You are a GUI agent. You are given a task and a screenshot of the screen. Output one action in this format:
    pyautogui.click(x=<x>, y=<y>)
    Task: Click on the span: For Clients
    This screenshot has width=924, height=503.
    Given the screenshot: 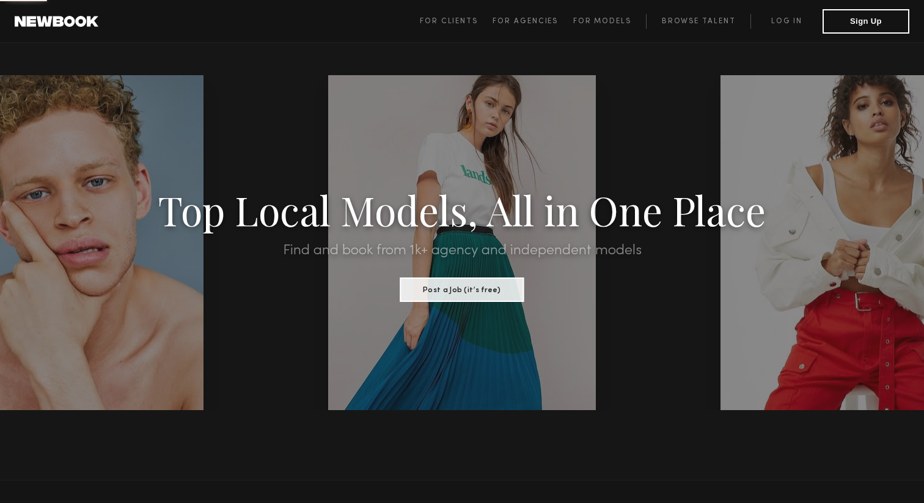 What is the action you would take?
    pyautogui.click(x=448, y=21)
    